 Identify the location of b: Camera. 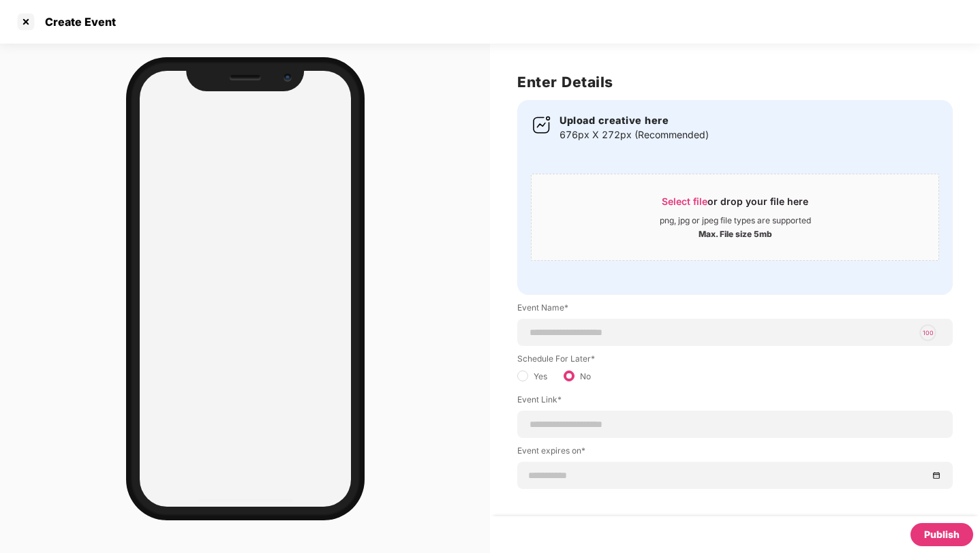
(288, 78).